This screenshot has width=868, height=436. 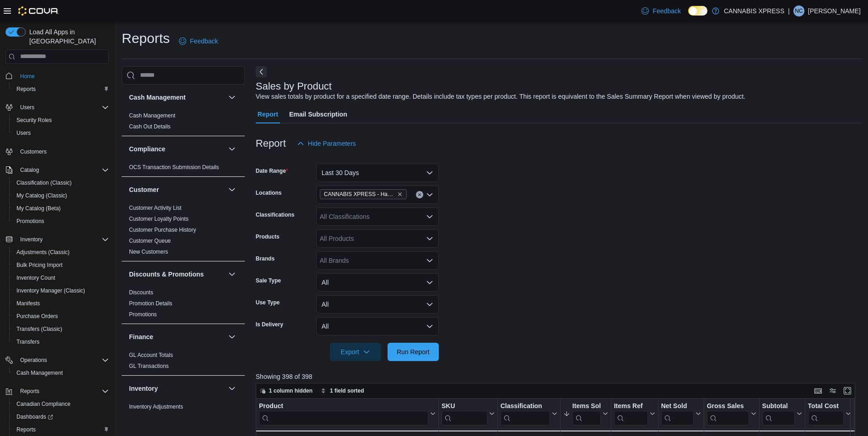 I want to click on div: Gross Sales, so click(x=728, y=406).